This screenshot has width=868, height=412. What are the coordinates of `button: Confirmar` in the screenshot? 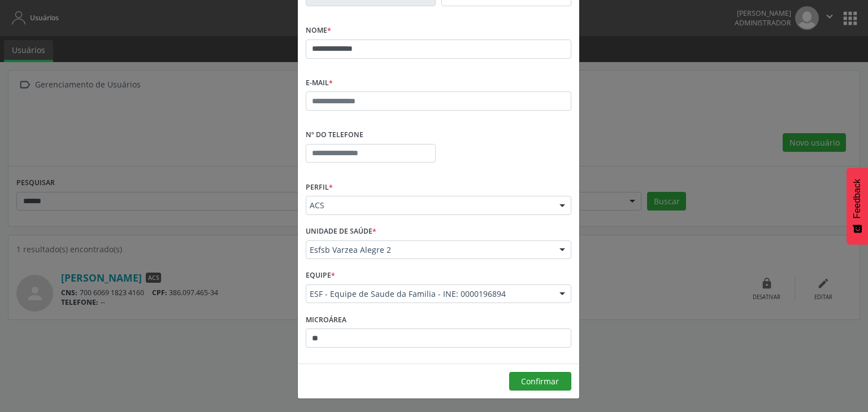 It's located at (540, 381).